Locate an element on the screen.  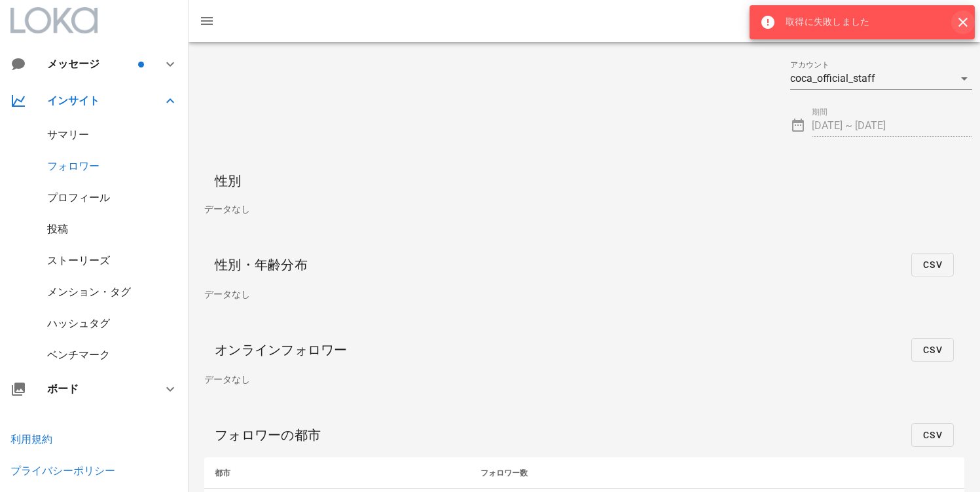
span: バッジ is located at coordinates (141, 64).